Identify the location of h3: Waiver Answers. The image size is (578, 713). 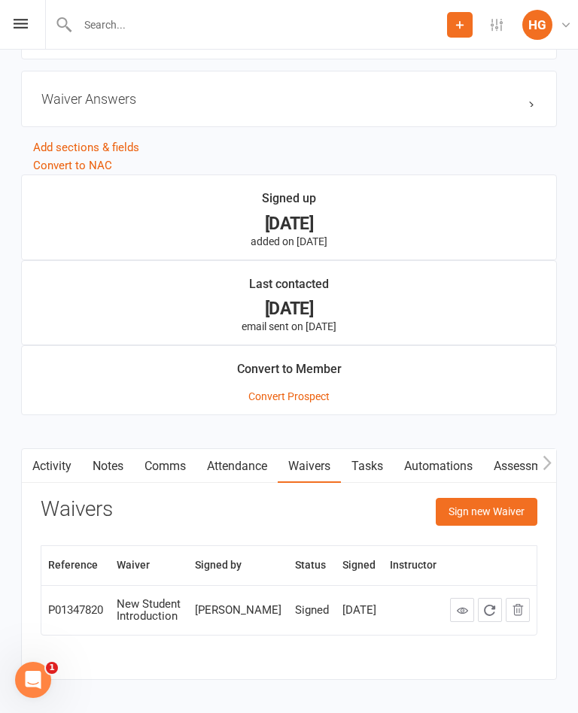
(289, 99).